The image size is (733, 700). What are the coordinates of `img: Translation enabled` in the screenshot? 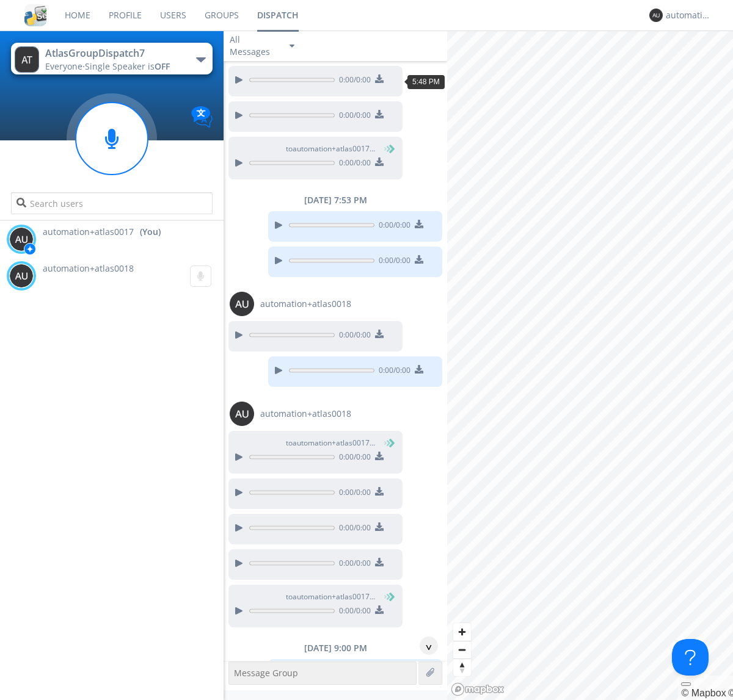 It's located at (202, 117).